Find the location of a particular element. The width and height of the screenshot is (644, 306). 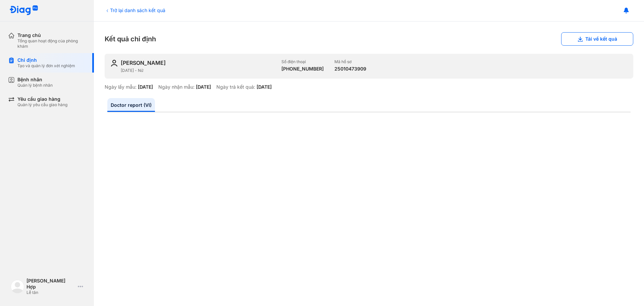

div: Tạo và quản lý đơn xét nghiệm is located at coordinates (46, 66).